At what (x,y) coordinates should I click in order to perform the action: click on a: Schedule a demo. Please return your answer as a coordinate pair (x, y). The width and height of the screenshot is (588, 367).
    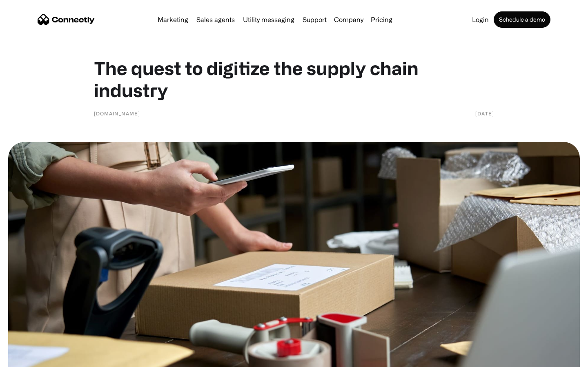
    Looking at the image, I should click on (521, 19).